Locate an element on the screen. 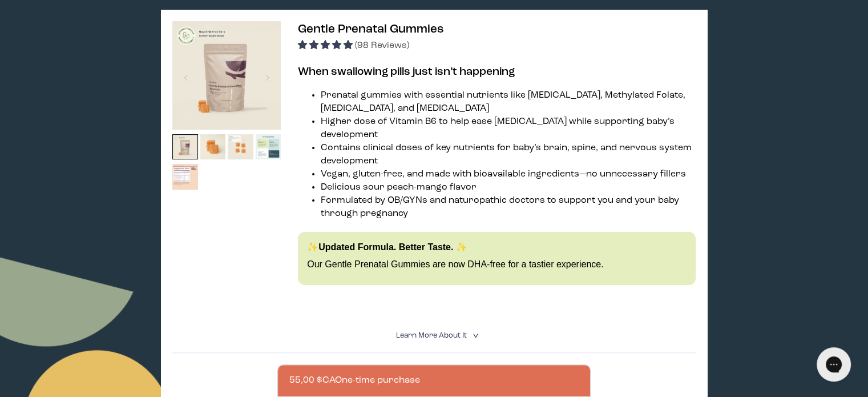 Image resolution: width=868 pixels, height=397 pixels. span: (98 Reviews) is located at coordinates (382, 46).